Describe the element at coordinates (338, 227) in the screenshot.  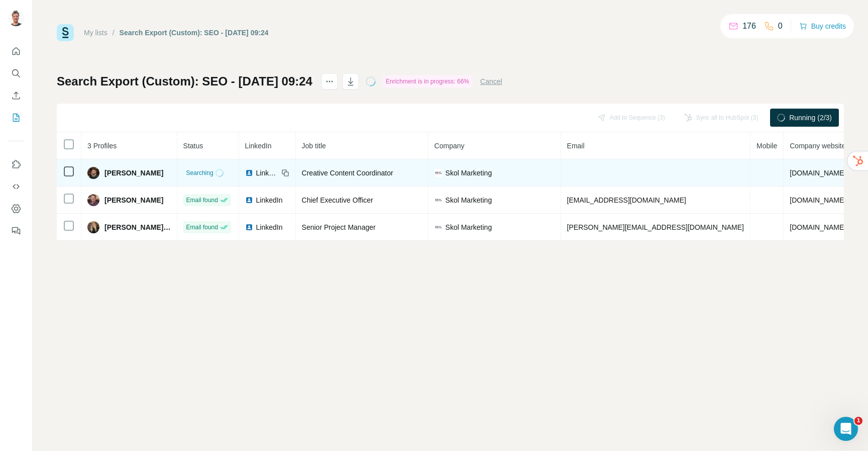
I see `span: Senior Project Manager` at that location.